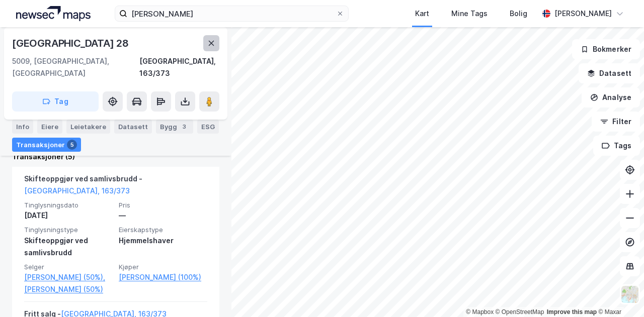  I want to click on div: Eiere, so click(49, 126).